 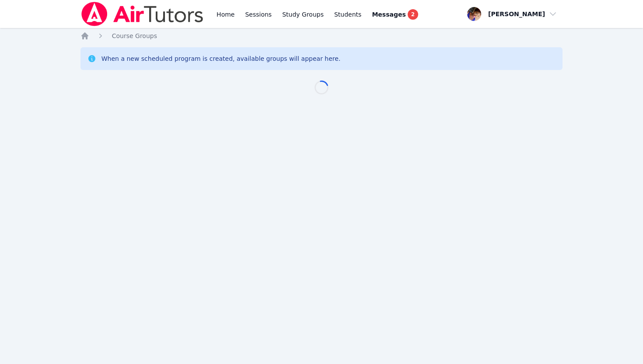 What do you see at coordinates (221, 58) in the screenshot?
I see `div: When a new scheduled program is created, available groups will appear here.` at bounding box center [221, 58].